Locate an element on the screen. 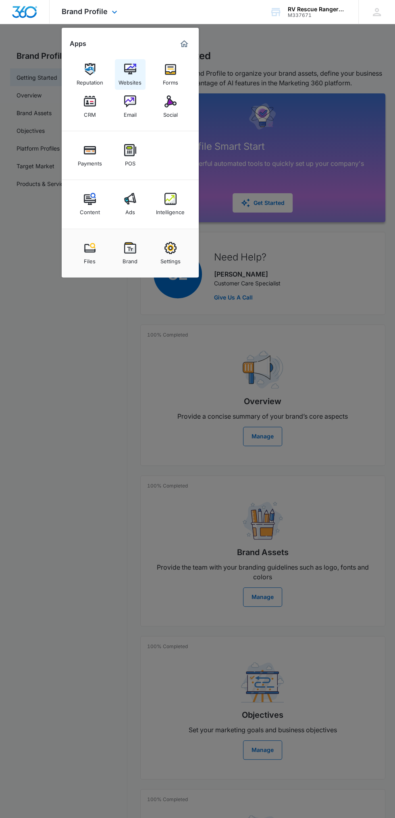  div: Forms is located at coordinates (170, 81).